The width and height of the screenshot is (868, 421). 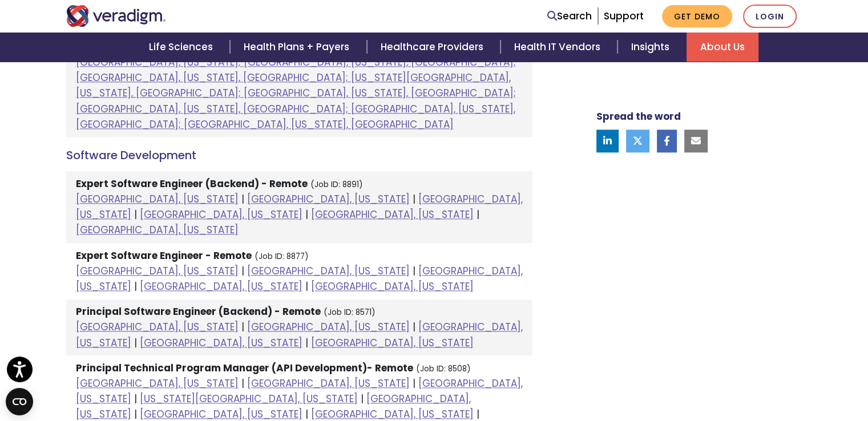 I want to click on h4: Software Development, so click(x=299, y=155).